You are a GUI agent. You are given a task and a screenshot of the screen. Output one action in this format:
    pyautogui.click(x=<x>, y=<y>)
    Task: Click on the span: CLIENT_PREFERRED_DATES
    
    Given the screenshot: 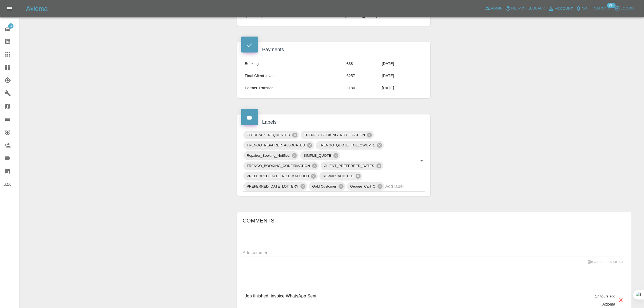 What is the action you would take?
    pyautogui.click(x=349, y=165)
    